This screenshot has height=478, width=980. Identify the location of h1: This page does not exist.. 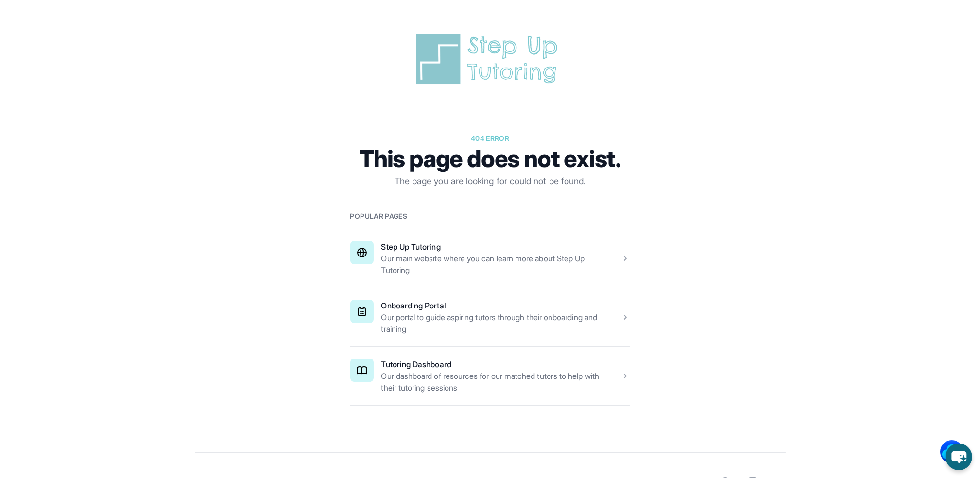
(490, 159).